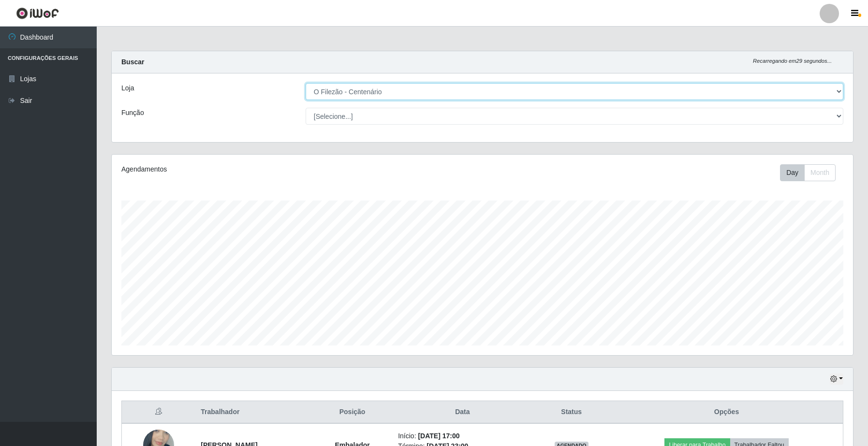 Image resolution: width=868 pixels, height=446 pixels. What do you see at coordinates (128, 88) in the screenshot?
I see `label: Loja` at bounding box center [128, 88].